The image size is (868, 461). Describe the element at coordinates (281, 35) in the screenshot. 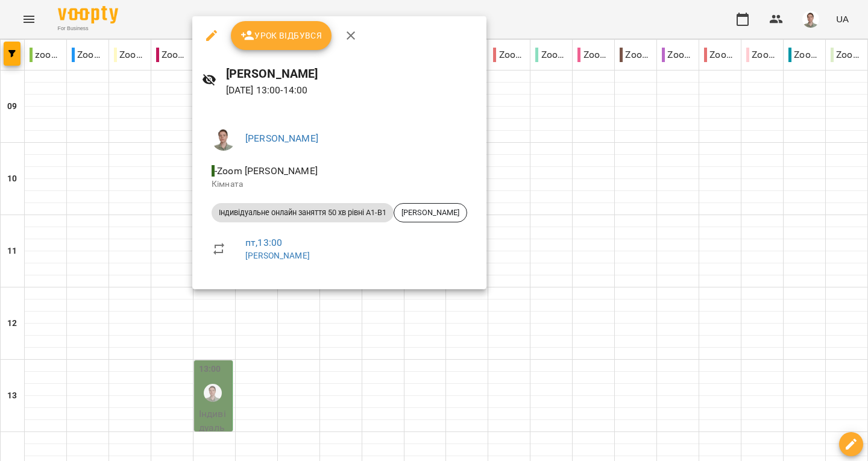

I see `button: Урок відбувся` at that location.